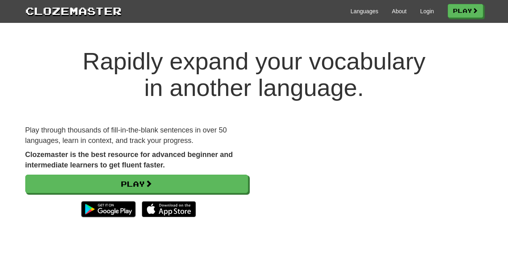 The height and width of the screenshot is (267, 508). I want to click on img: Get it on Google Play, so click(108, 209).